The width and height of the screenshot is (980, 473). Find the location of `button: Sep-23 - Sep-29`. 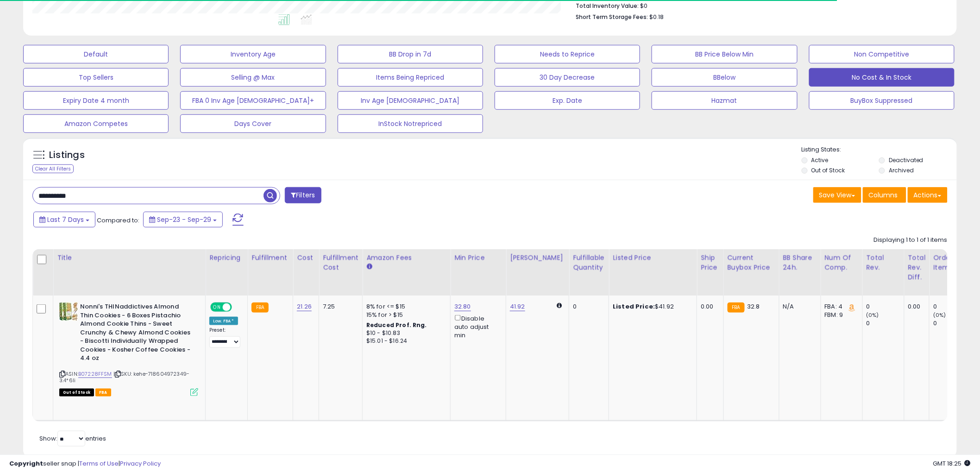

button: Sep-23 - Sep-29 is located at coordinates (183, 220).